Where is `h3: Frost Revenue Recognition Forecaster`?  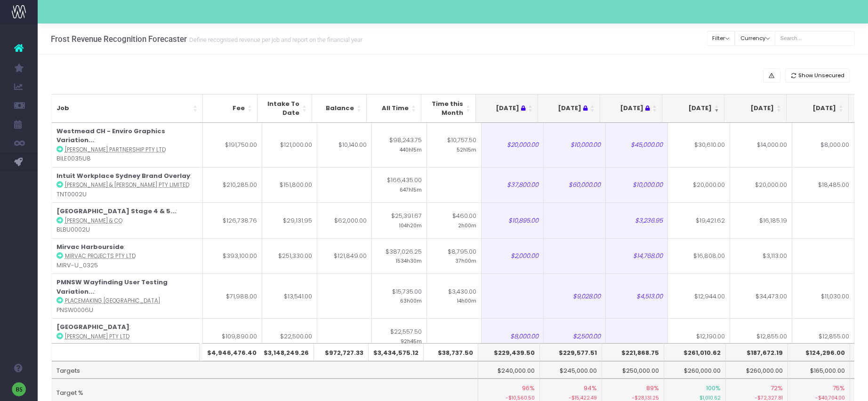 h3: Frost Revenue Recognition Forecaster is located at coordinates (206, 39).